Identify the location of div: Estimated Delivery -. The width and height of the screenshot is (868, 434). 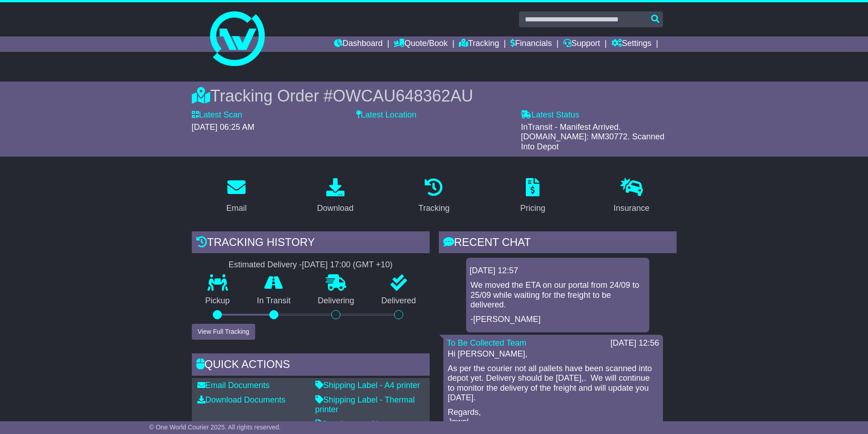
(310, 265).